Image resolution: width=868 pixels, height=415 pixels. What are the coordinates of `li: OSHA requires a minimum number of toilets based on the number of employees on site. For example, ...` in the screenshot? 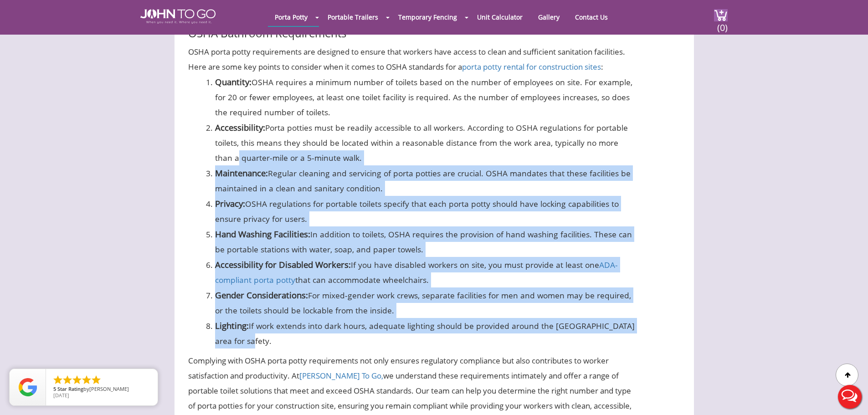 It's located at (426, 97).